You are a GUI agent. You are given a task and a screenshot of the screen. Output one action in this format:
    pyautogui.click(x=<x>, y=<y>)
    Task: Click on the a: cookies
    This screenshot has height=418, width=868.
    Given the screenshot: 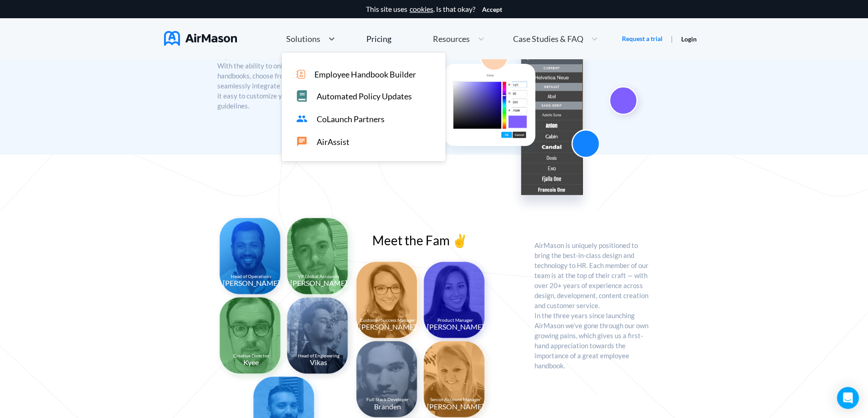 What is the action you would take?
    pyautogui.click(x=421, y=9)
    